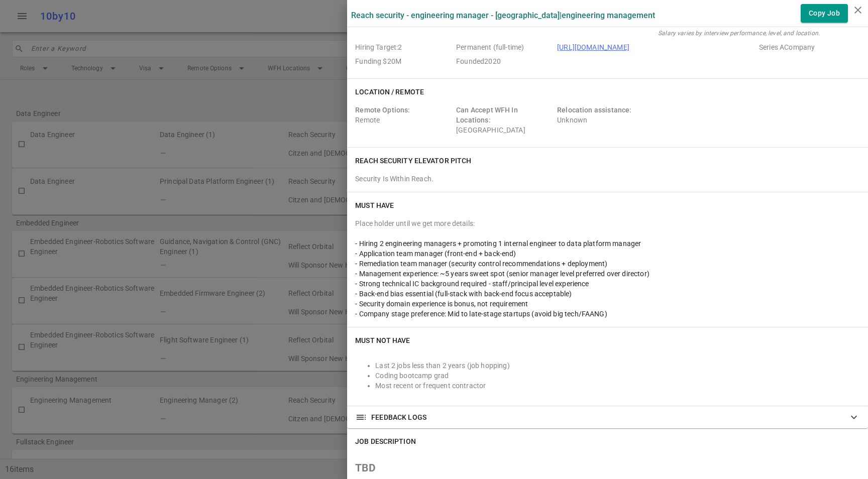 The image size is (868, 479). I want to click on i: close, so click(858, 10).